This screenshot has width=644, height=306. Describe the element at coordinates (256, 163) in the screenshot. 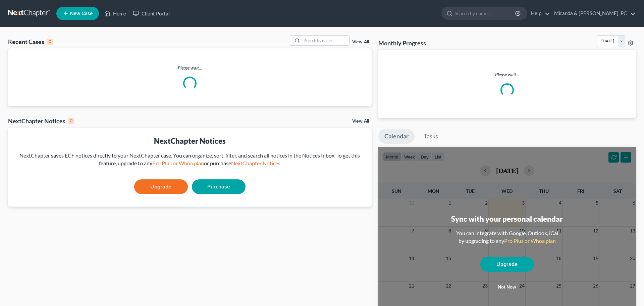

I see `a: NextChapter Notices` at that location.